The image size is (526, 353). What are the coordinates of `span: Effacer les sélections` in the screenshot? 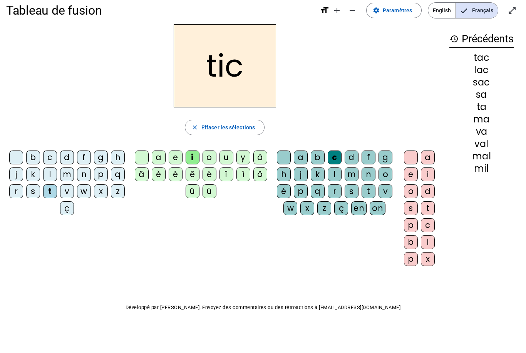 It's located at (228, 127).